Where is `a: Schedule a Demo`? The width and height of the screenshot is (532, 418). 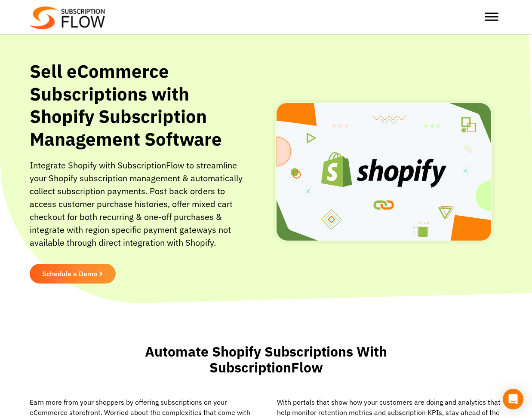 a: Schedule a Demo is located at coordinates (72, 273).